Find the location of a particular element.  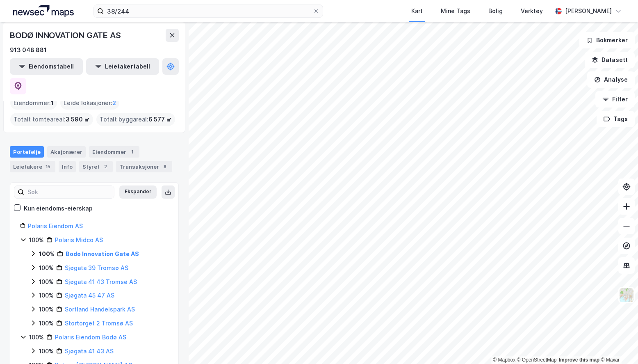

div: Aksjonærer is located at coordinates (66, 152).